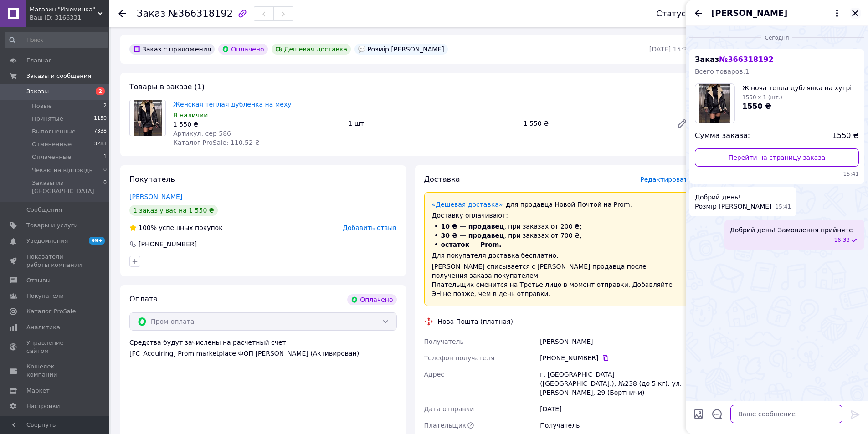  I want to click on div: Вернуться назад, so click(122, 14).